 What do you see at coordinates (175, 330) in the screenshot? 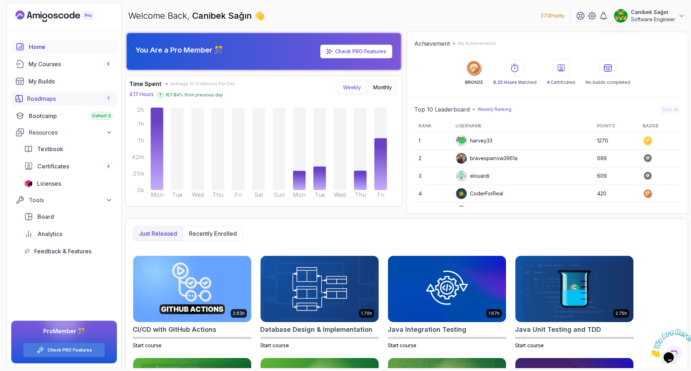
I see `h2: CI/CD with GitHub Actions` at bounding box center [175, 330].